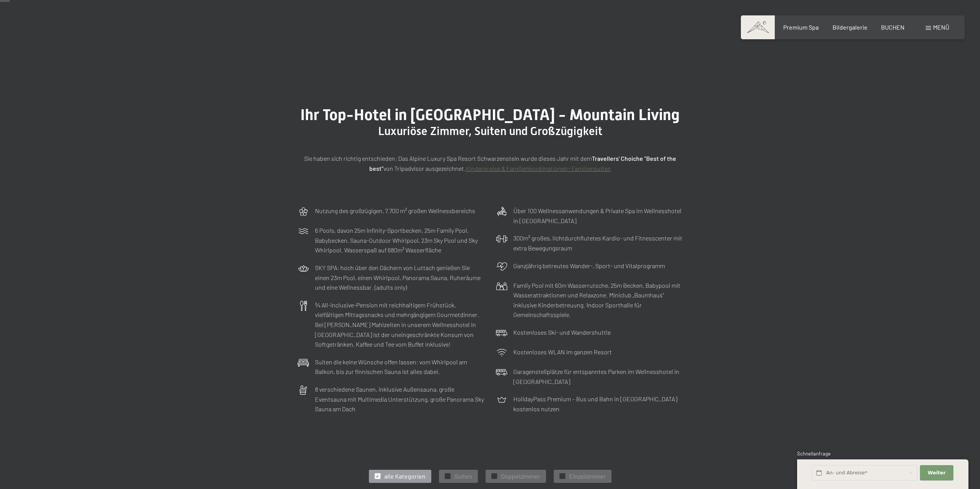 This screenshot has width=980, height=489. I want to click on a: Bildergalerie, so click(850, 27).